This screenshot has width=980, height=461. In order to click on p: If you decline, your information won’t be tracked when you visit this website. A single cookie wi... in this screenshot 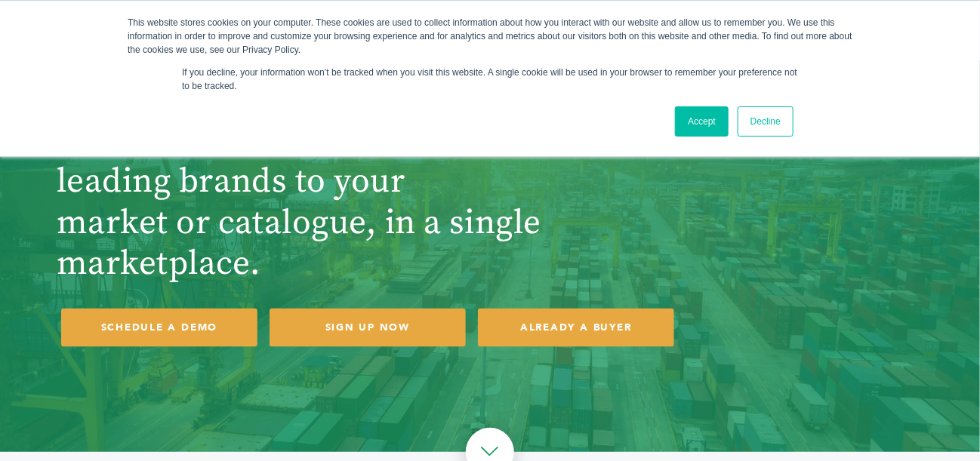, I will do `click(490, 80)`.